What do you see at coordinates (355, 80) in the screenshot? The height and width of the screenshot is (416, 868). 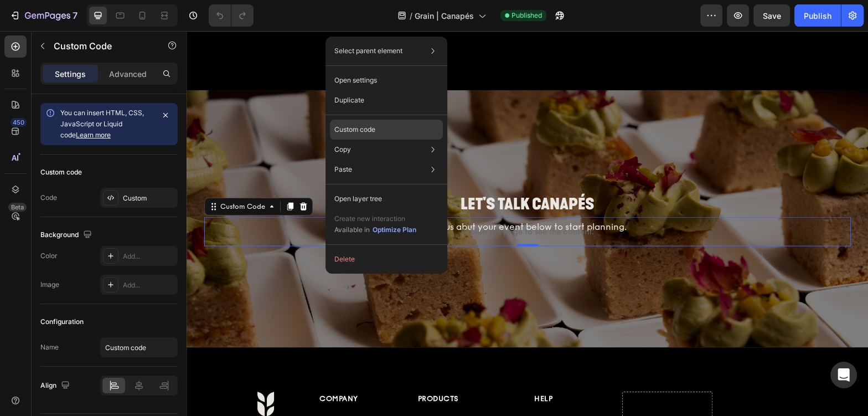 I see `p: Open settings` at bounding box center [355, 80].